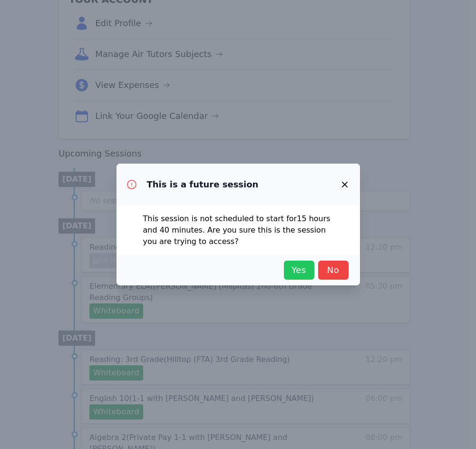 This screenshot has height=449, width=476. What do you see at coordinates (202, 184) in the screenshot?
I see `h3: This is a future session` at bounding box center [202, 184].